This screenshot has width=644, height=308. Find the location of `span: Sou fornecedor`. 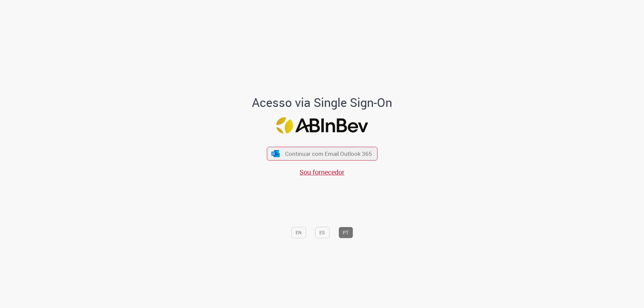

span: Sou fornecedor is located at coordinates (322, 172).